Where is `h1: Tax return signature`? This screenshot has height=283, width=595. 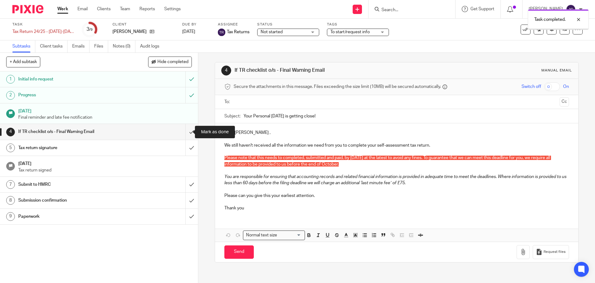 h1: Tax return signature is located at coordinates (72, 148).